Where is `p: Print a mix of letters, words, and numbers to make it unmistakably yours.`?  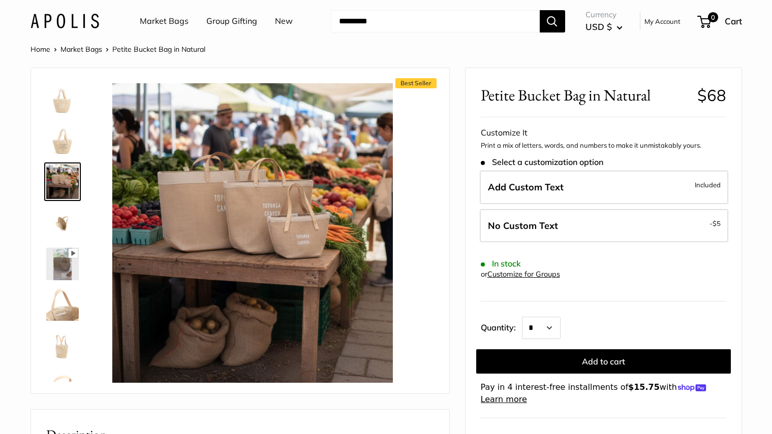
p: Print a mix of letters, words, and numbers to make it unmistakably yours. is located at coordinates (603, 146).